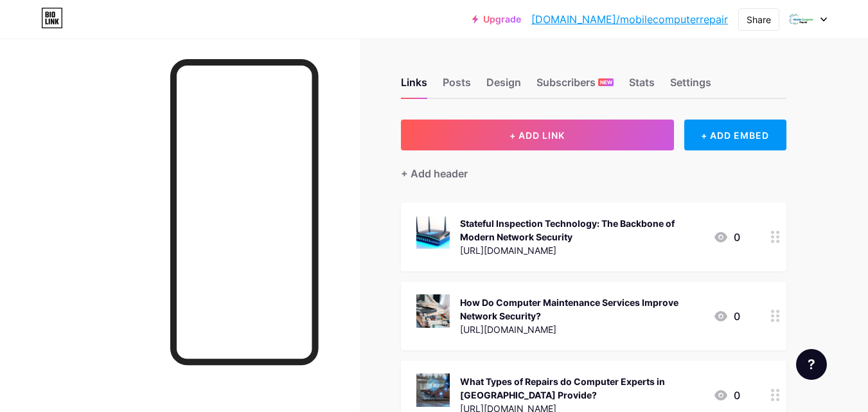  I want to click on div: Stats, so click(642, 86).